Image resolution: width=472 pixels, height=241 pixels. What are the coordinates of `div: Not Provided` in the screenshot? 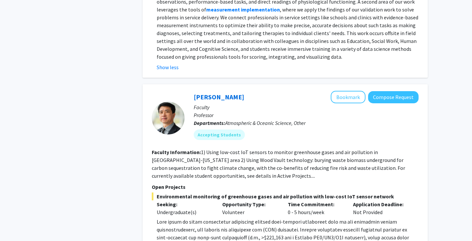 It's located at (381, 208).